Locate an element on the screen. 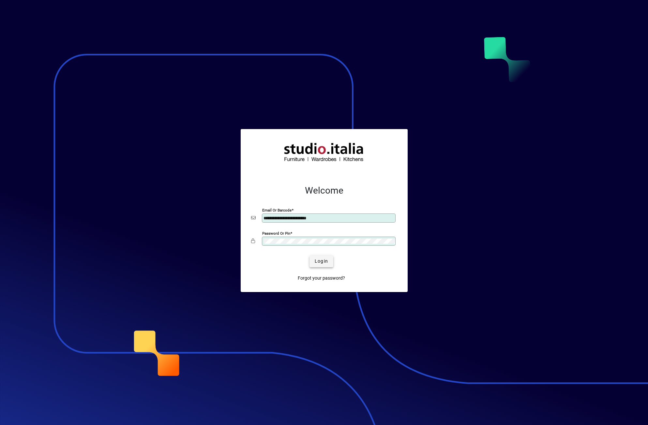 The height and width of the screenshot is (425, 648). span: Forgot your password? is located at coordinates (321, 278).